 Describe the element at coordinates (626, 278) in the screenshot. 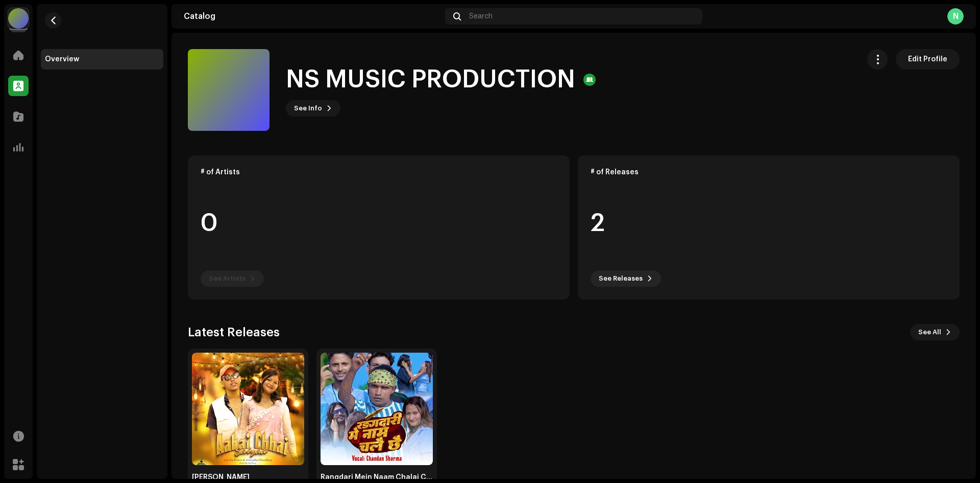

I see `button: See Releases` at that location.